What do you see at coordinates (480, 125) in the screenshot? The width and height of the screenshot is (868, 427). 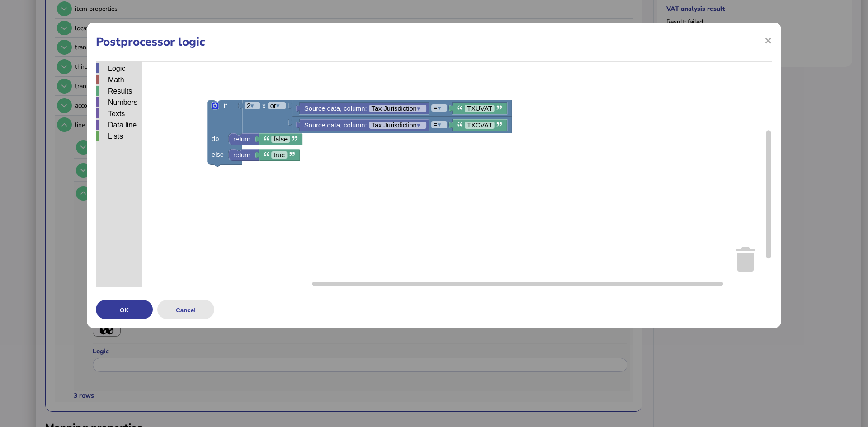 I see `text: TXCVAT` at bounding box center [480, 125].